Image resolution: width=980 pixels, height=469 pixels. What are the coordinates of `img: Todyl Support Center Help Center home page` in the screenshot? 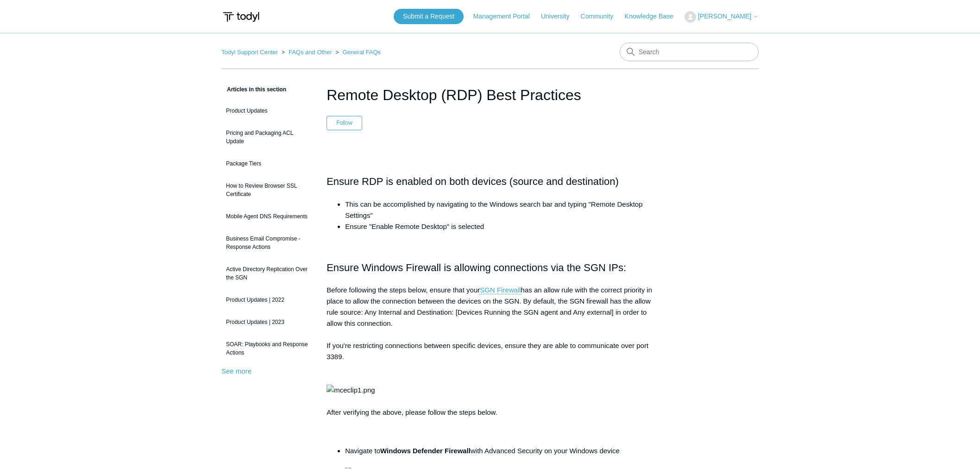 It's located at (241, 17).